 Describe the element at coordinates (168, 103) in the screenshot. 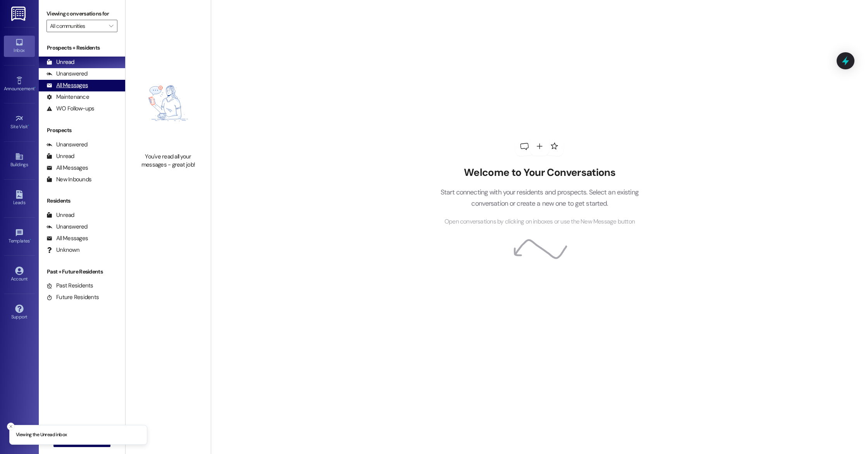

I see `img: empty-state` at that location.